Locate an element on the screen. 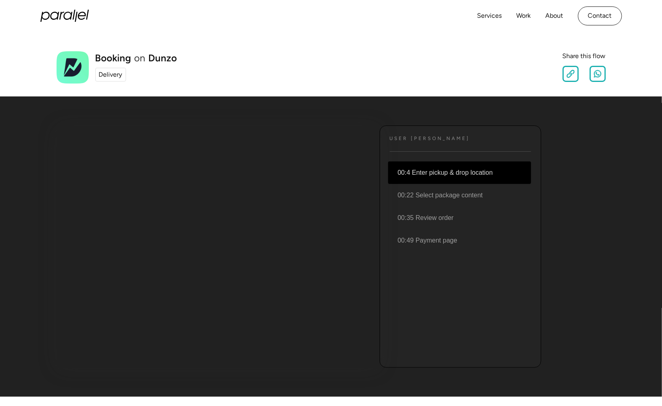 The image size is (662, 406). a: Delivery is located at coordinates (111, 75).